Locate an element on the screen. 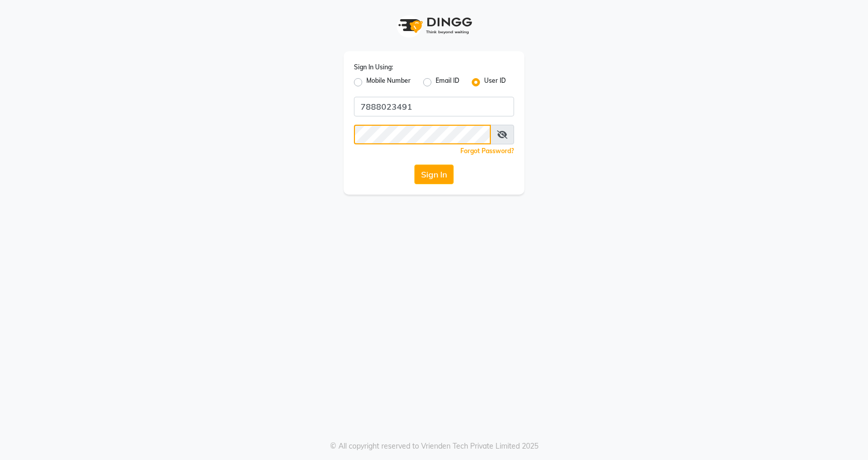 Image resolution: width=868 pixels, height=460 pixels. label: Mobile Number is located at coordinates (389, 82).